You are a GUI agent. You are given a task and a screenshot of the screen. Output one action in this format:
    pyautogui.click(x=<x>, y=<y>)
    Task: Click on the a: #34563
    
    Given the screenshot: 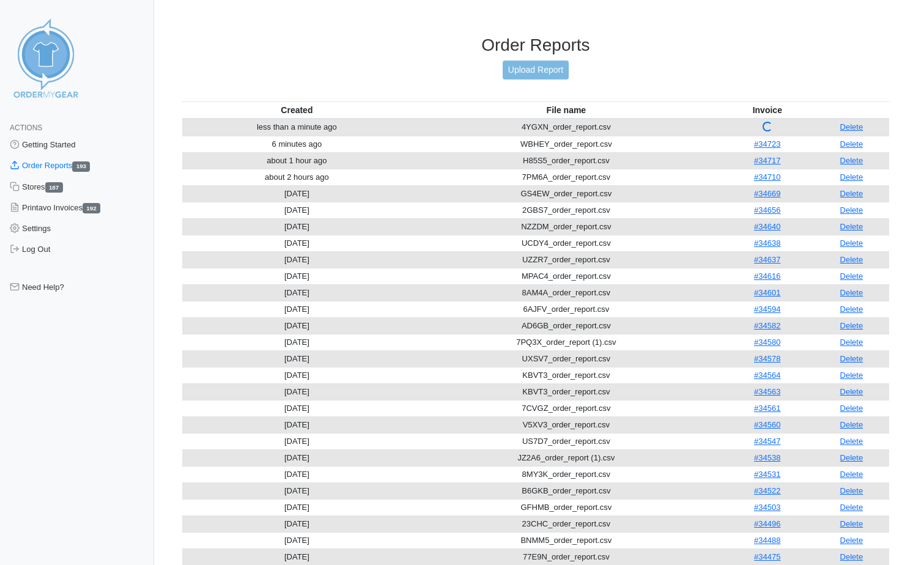 What is the action you would take?
    pyautogui.click(x=767, y=391)
    